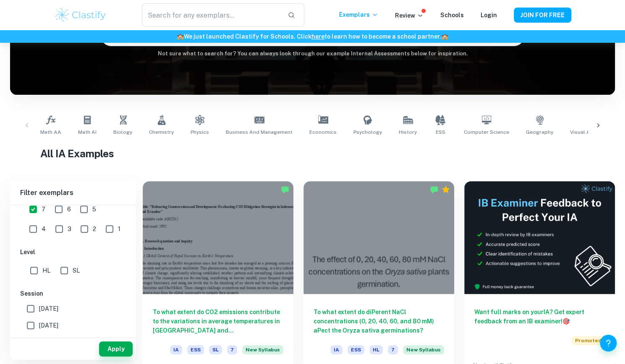  What do you see at coordinates (73, 193) in the screenshot?
I see `h6: Filter exemplars` at bounding box center [73, 193].